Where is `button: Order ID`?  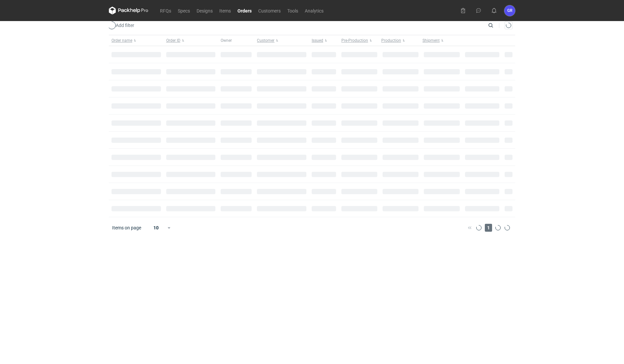
button: Order ID is located at coordinates (191, 41).